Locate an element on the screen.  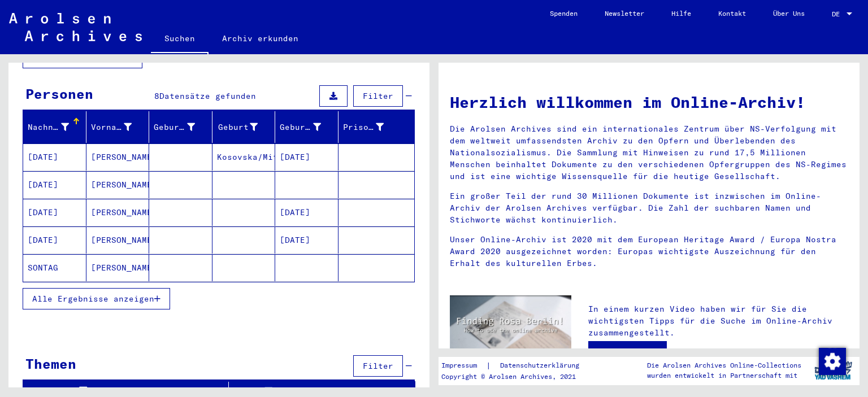
a: Impressum is located at coordinates (463, 365).